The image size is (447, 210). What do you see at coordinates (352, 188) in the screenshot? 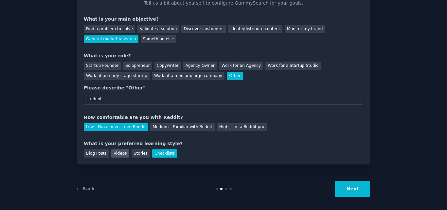
I see `button: Next` at bounding box center [352, 188].